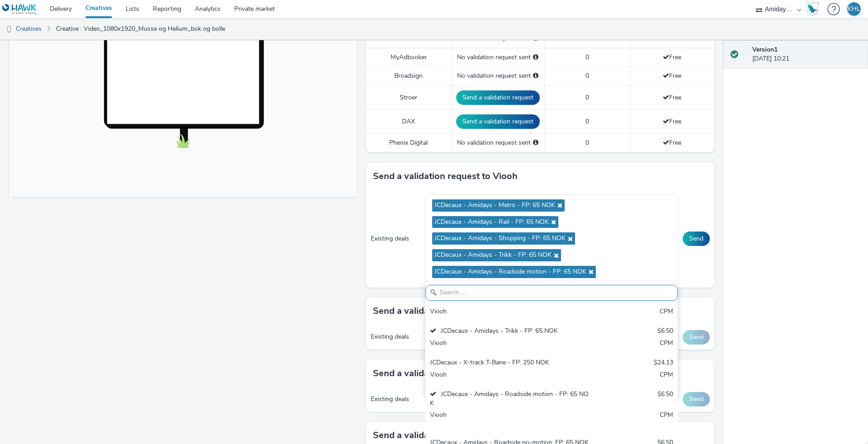 The height and width of the screenshot is (444, 868). What do you see at coordinates (461, 435) in the screenshot?
I see `h3: Send a validation request to Phenix Digital` at bounding box center [461, 435].